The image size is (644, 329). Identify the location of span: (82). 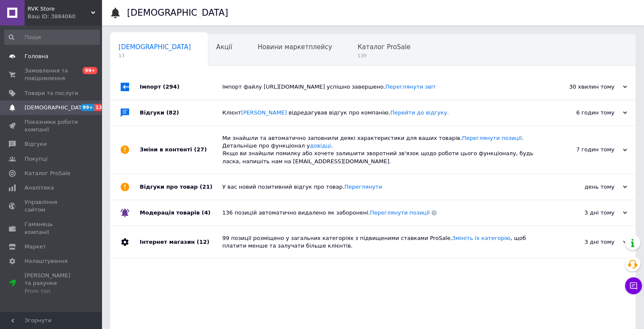
(173, 112).